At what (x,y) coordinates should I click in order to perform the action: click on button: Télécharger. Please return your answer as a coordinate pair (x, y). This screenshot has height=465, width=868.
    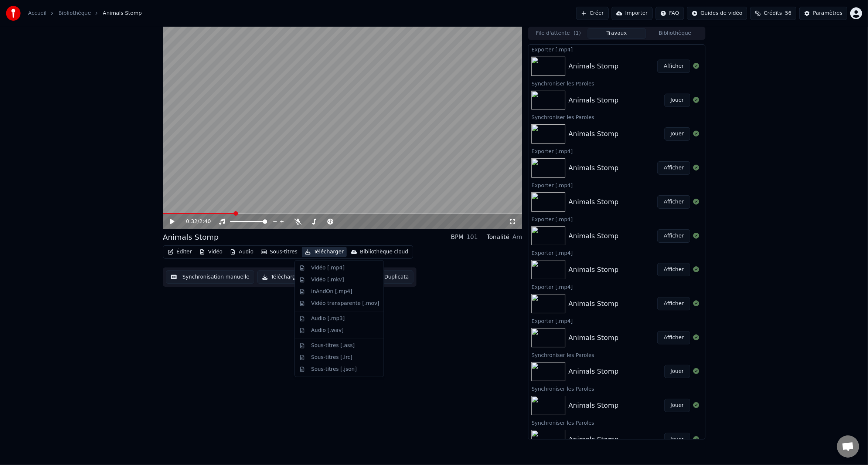
    Looking at the image, I should click on (324, 251).